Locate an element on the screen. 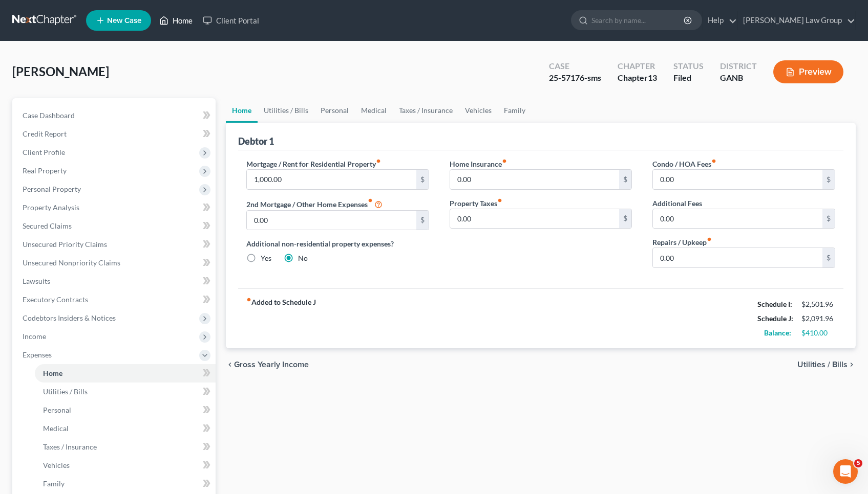 The image size is (868, 494). label: Additional Fees is located at coordinates (677, 203).